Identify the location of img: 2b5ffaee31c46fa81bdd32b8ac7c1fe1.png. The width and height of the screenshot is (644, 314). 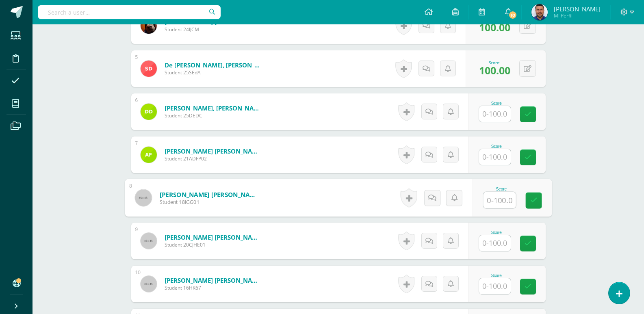
(148, 111).